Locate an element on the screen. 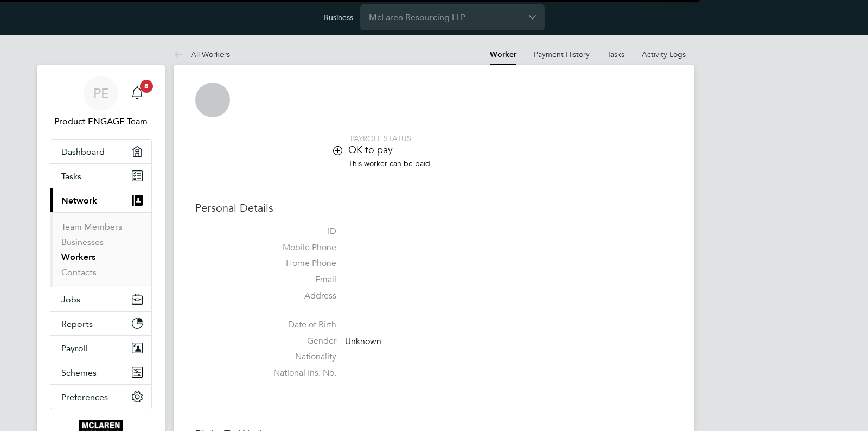  span: PE is located at coordinates (101, 94).